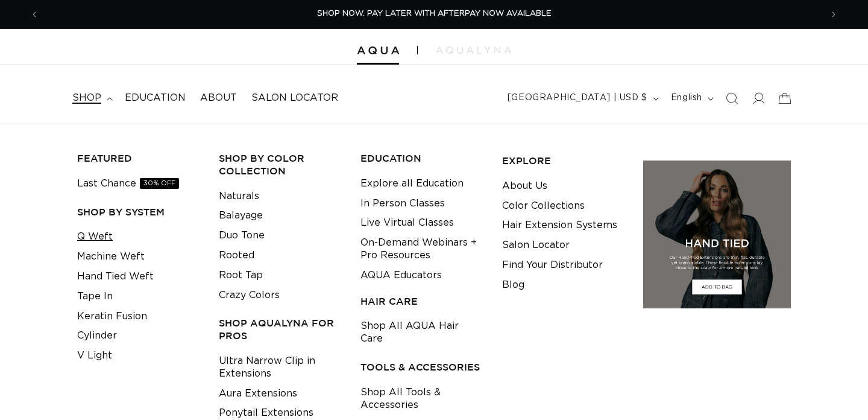 The width and height of the screenshot is (868, 420). I want to click on a: Blog, so click(513, 285).